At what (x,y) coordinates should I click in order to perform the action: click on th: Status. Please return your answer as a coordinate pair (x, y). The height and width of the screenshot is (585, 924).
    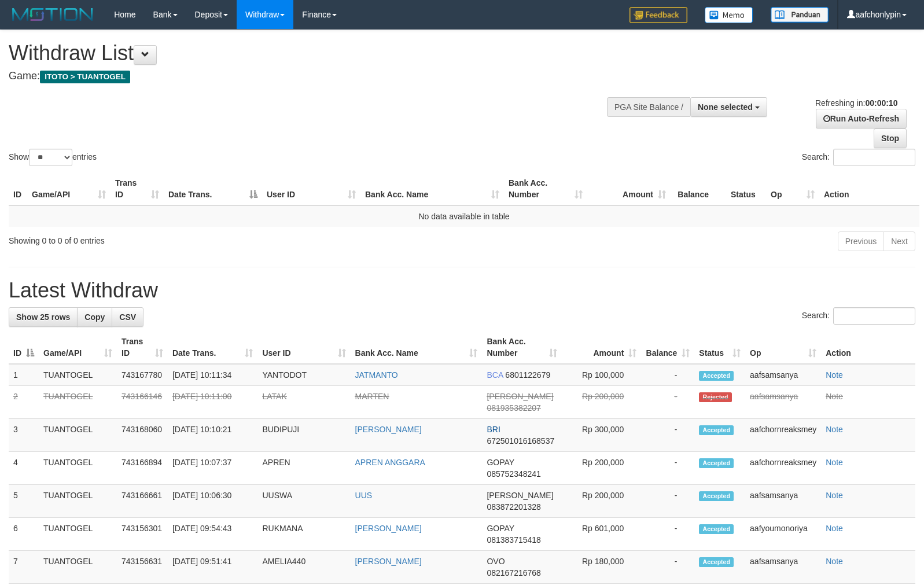
    Looking at the image, I should click on (746, 188).